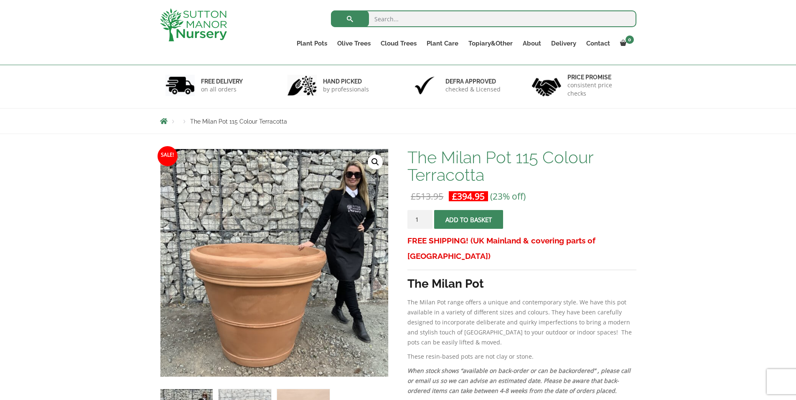 This screenshot has height=400, width=796. What do you see at coordinates (312, 43) in the screenshot?
I see `a: Plant Pots` at bounding box center [312, 43].